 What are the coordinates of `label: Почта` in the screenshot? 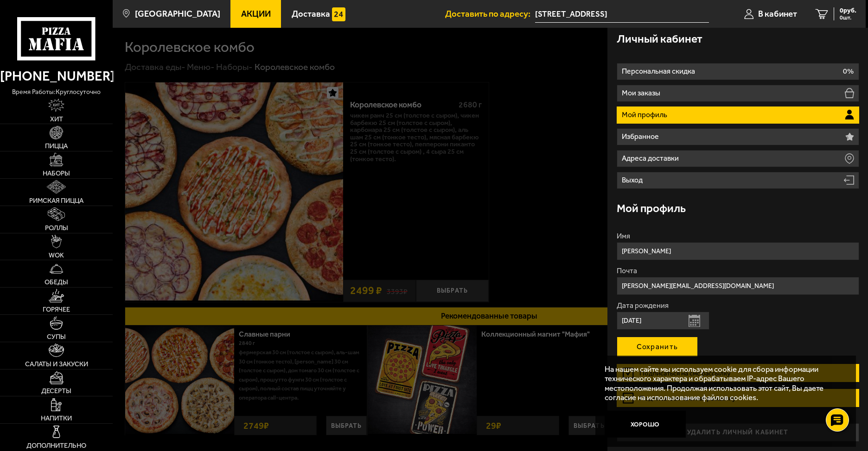 It's located at (737, 271).